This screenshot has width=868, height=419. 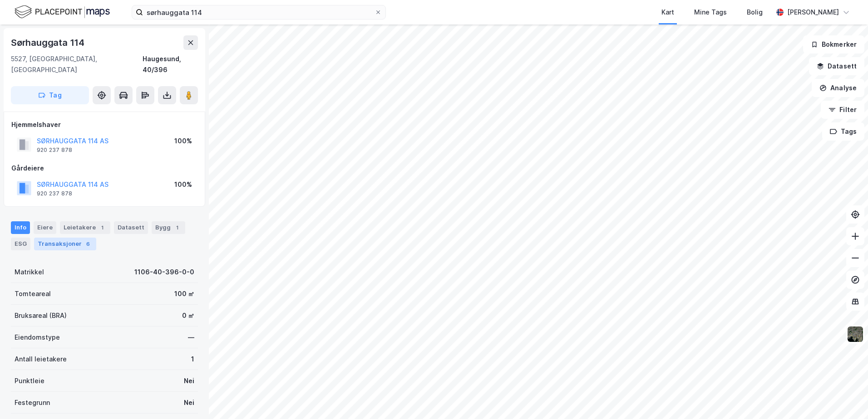 What do you see at coordinates (168, 228) in the screenshot?
I see `div: Bygg` at bounding box center [168, 228].